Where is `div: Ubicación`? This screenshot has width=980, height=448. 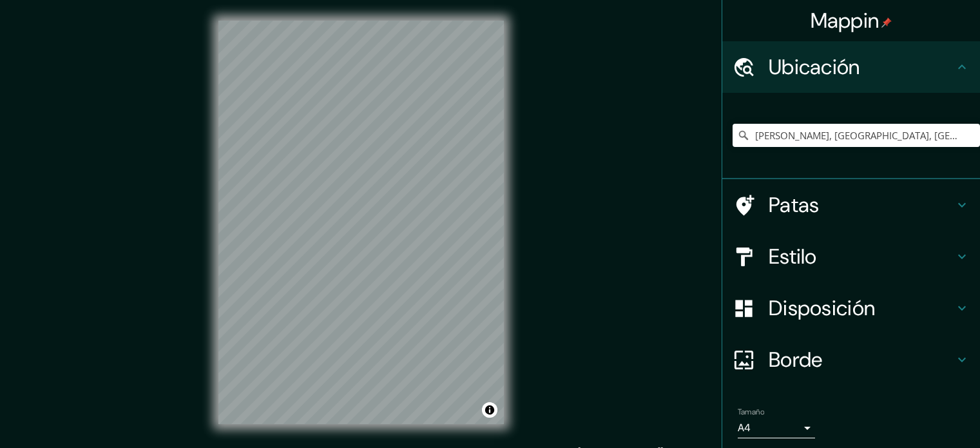 div: Ubicación is located at coordinates (851, 67).